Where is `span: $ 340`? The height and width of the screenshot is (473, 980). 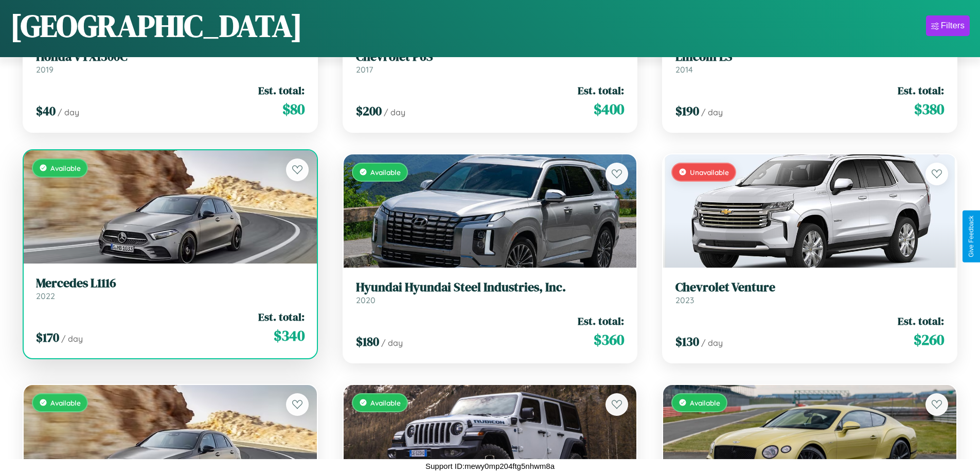 span: $ 340 is located at coordinates (289, 335).